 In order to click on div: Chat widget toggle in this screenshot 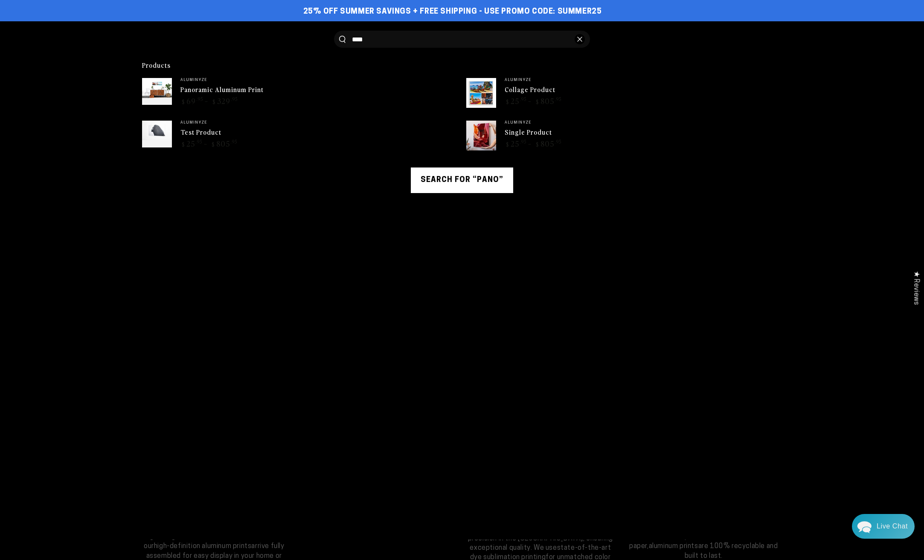, I will do `click(882, 527)`.